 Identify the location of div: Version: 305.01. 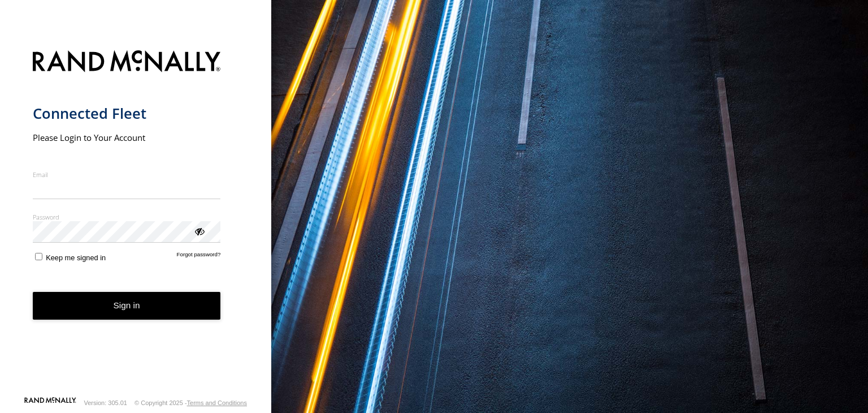
(106, 402).